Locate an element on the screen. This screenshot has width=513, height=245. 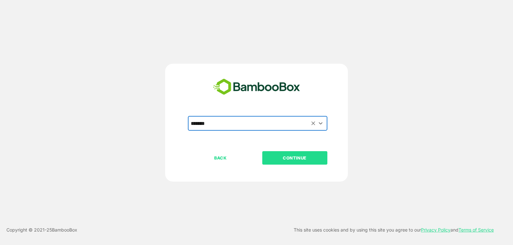
button: BACK is located at coordinates (220, 158).